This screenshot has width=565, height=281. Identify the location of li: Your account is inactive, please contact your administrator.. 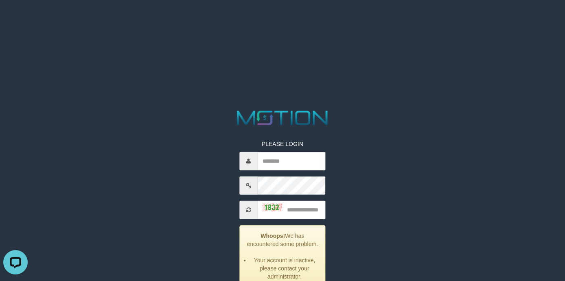
(284, 269).